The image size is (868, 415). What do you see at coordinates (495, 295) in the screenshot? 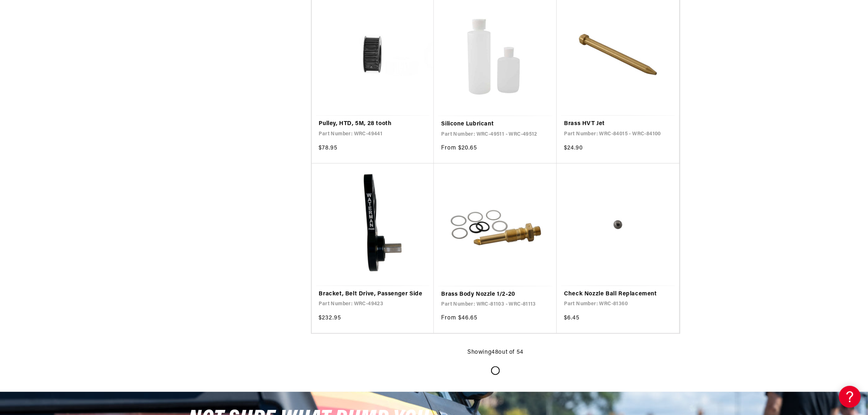
I see `a: Brass Body Nozzle 1/2-20` at bounding box center [495, 295].